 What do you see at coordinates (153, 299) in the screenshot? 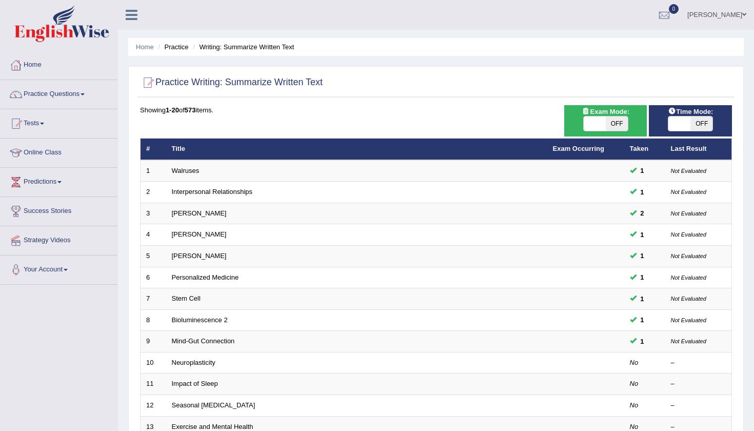
I see `td: 7` at bounding box center [153, 299].